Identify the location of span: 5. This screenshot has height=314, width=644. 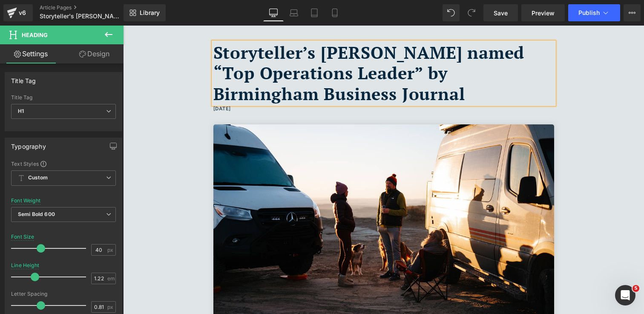
(636, 289).